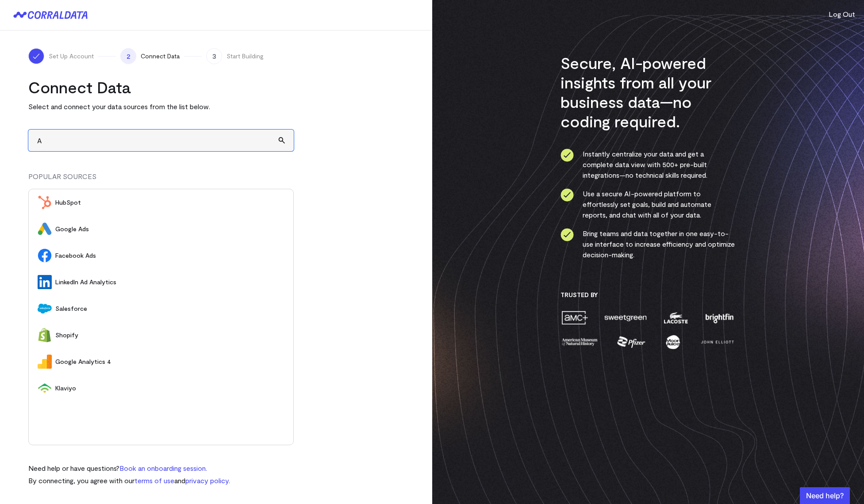 This screenshot has width=864, height=504. What do you see at coordinates (129, 468) in the screenshot?
I see `p: Need help or have questions?` at bounding box center [129, 468].